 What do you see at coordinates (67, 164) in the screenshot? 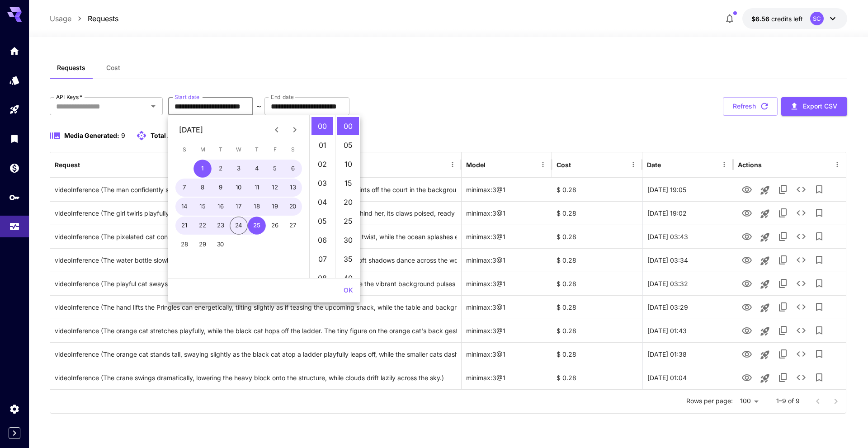
I see `div: Request` at bounding box center [67, 164].